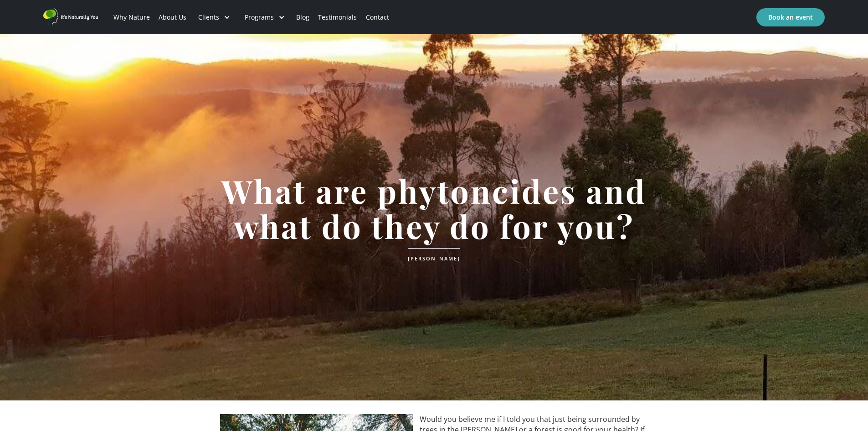 The width and height of the screenshot is (868, 431). I want to click on a: Testimonials, so click(338, 17).